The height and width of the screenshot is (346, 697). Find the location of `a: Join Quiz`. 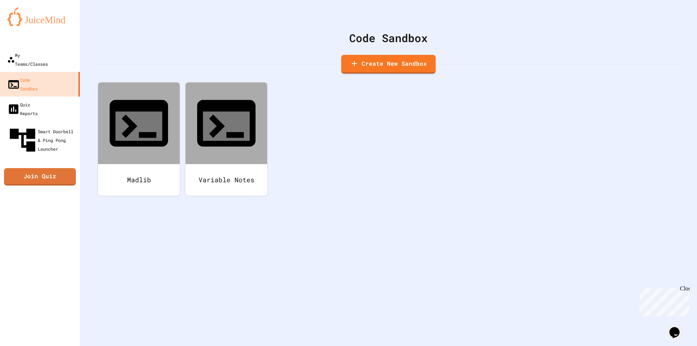

a: Join Quiz is located at coordinates (40, 177).